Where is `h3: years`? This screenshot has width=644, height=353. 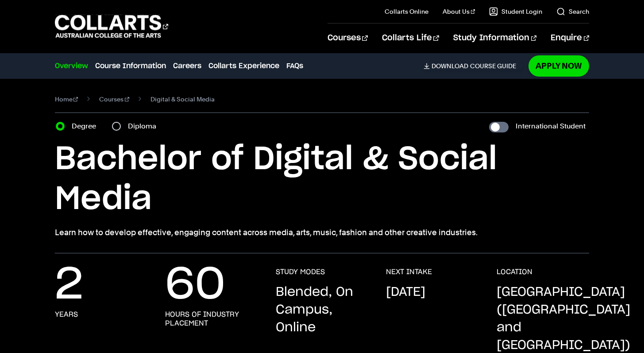
h3: years is located at coordinates (66, 315).